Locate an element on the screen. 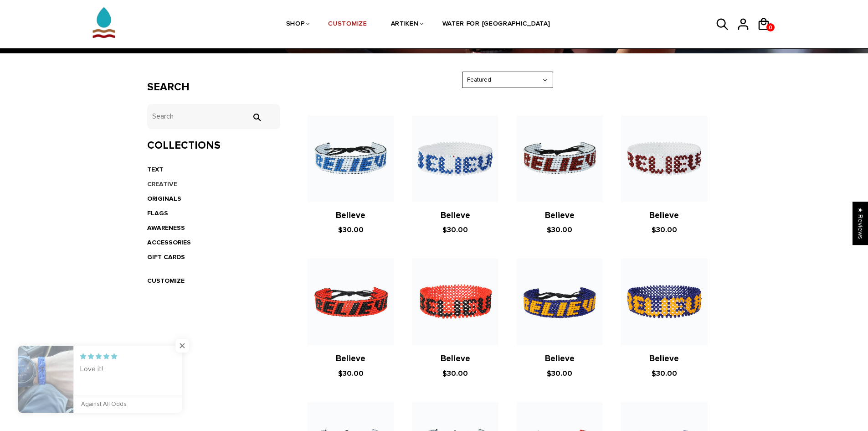  div: Click to open Judge.me floating reviews tab is located at coordinates (860, 223).